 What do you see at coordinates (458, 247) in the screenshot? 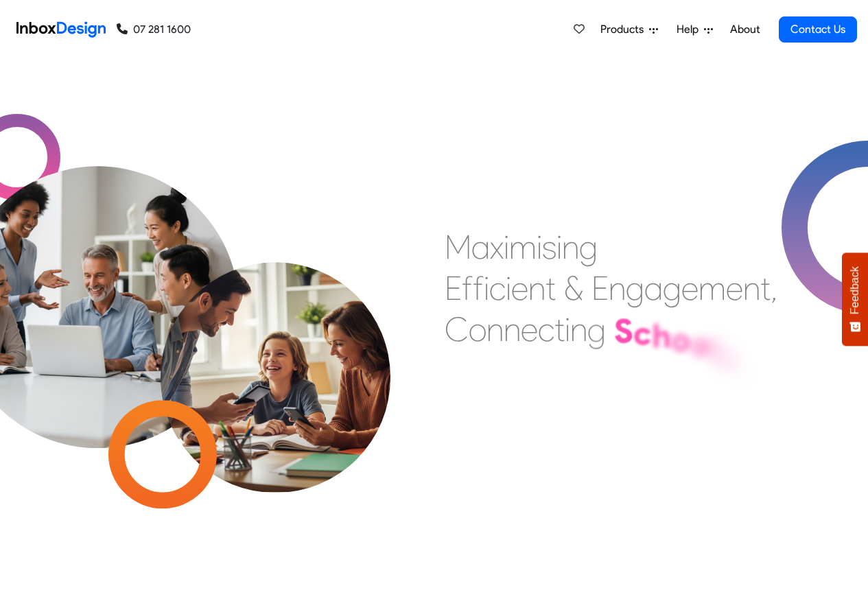
I see `div: M` at bounding box center [458, 247].